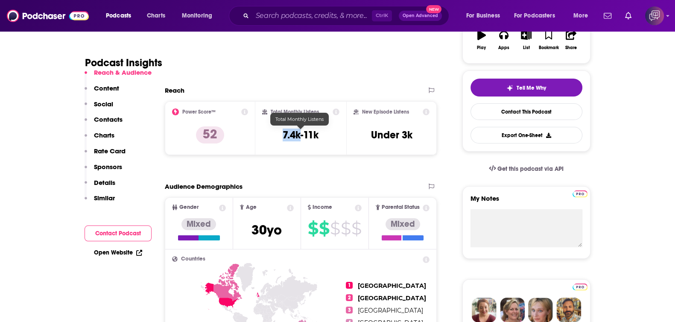  What do you see at coordinates (526, 169) in the screenshot?
I see `a: Get this podcast via API` at bounding box center [526, 169].